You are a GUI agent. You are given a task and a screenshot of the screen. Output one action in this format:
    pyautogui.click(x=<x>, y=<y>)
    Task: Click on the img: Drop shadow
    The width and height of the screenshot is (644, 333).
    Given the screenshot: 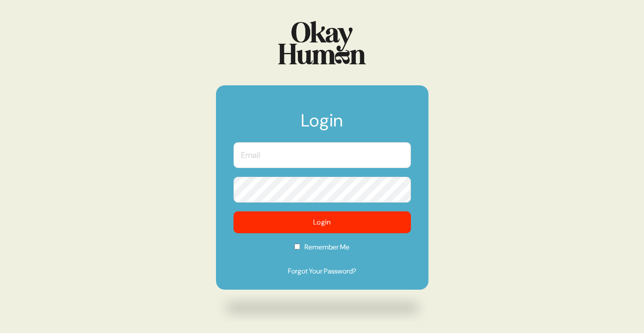 What is the action you would take?
    pyautogui.click(x=322, y=308)
    